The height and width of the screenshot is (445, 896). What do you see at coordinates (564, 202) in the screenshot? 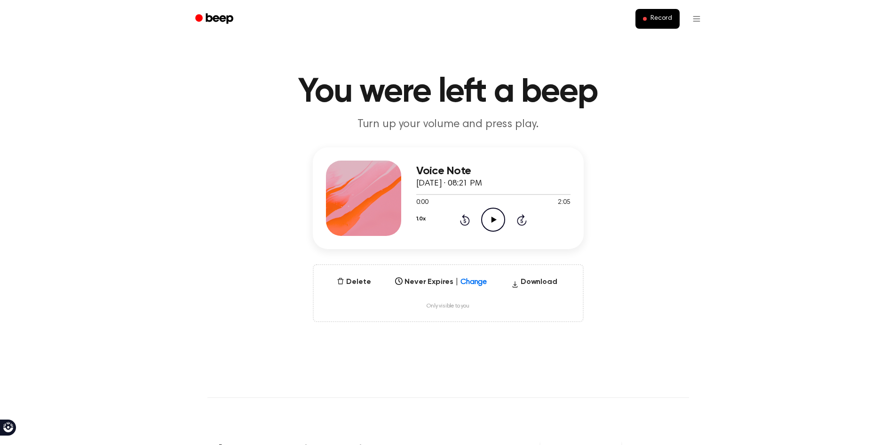
I see `span: 2:05` at bounding box center [564, 202].